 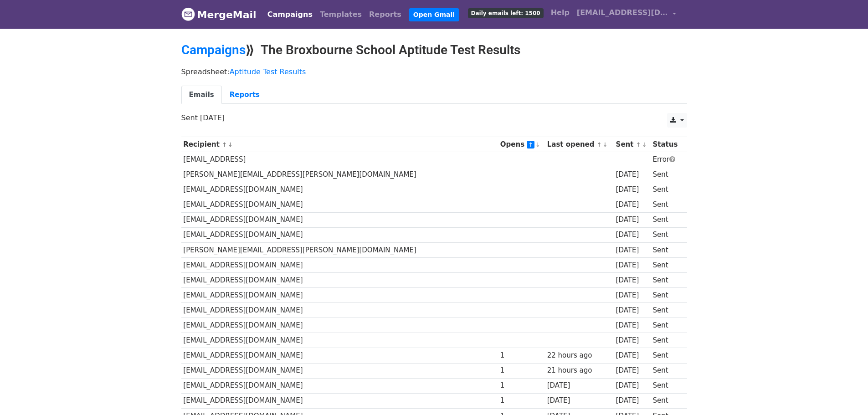 I want to click on a: Help, so click(x=560, y=13).